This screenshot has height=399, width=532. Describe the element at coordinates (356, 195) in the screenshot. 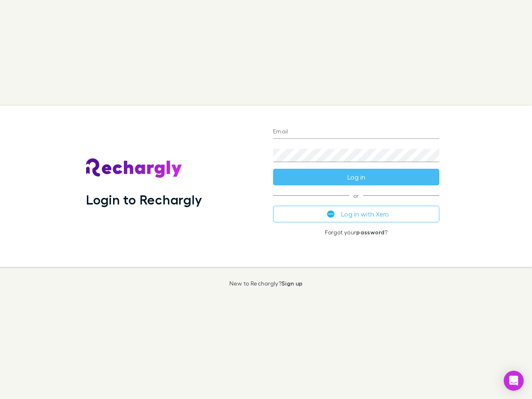

I see `span: or` at that location.